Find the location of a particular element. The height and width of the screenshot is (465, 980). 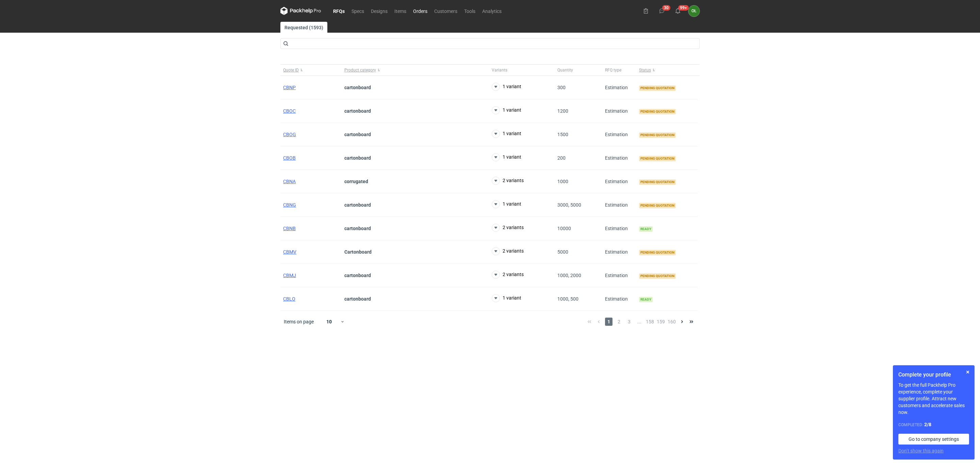

span: CBMV is located at coordinates (290, 252).